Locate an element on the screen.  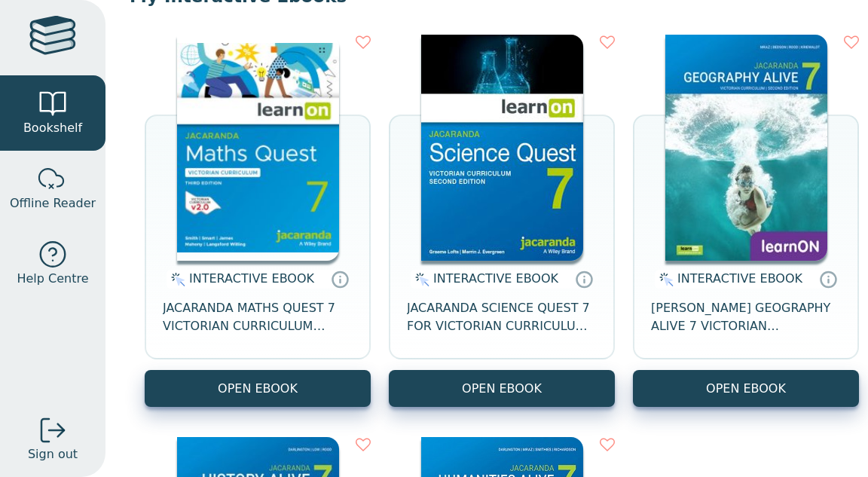
span: JACARANDA SCIENCE QUEST 7 FOR VICTORIAN CURRICULUM LEARNON 2E EBOOK is located at coordinates (502, 317).